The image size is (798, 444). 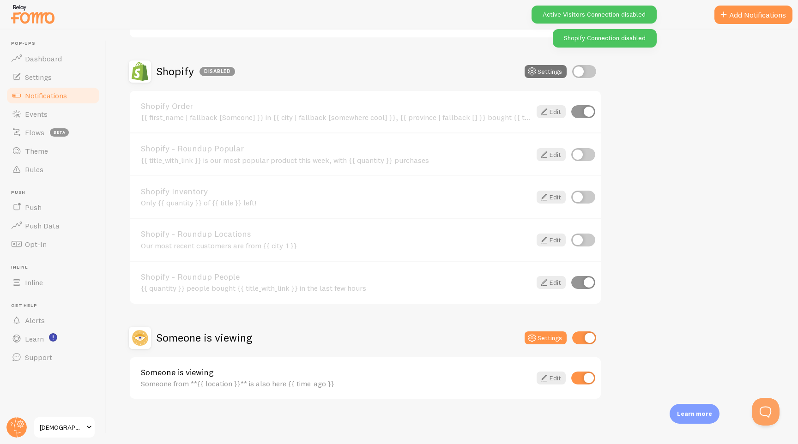 What do you see at coordinates (35, 320) in the screenshot?
I see `span: Alerts` at bounding box center [35, 320].